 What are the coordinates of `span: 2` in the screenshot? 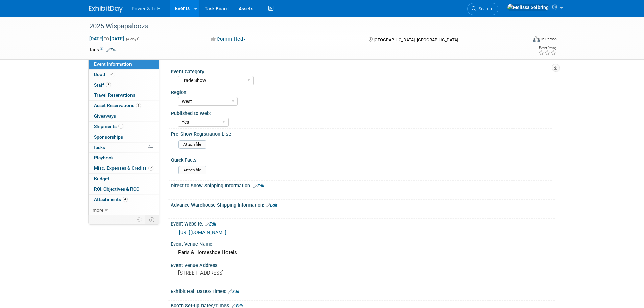 It's located at (151, 168).